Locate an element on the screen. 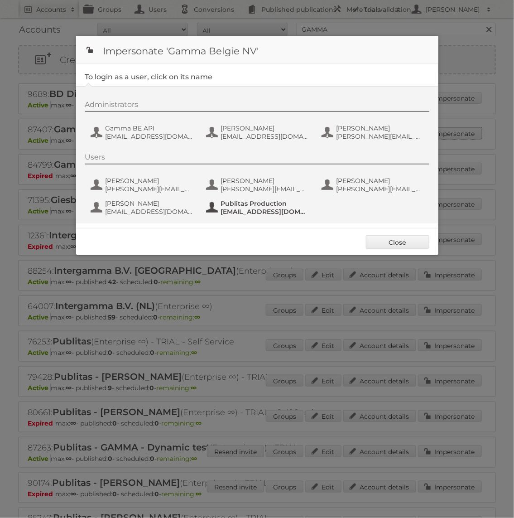 This screenshot has height=518, width=514. div: Administrators is located at coordinates (257, 106).